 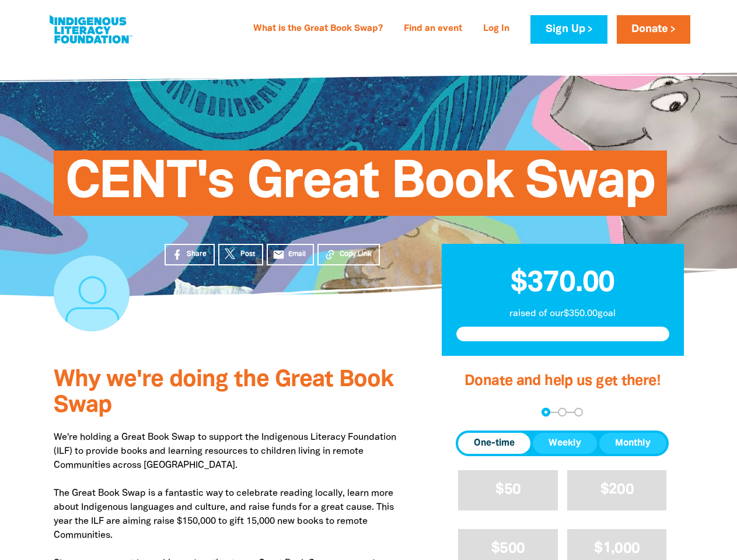 What do you see at coordinates (433, 29) in the screenshot?
I see `a: Find an event` at bounding box center [433, 29].